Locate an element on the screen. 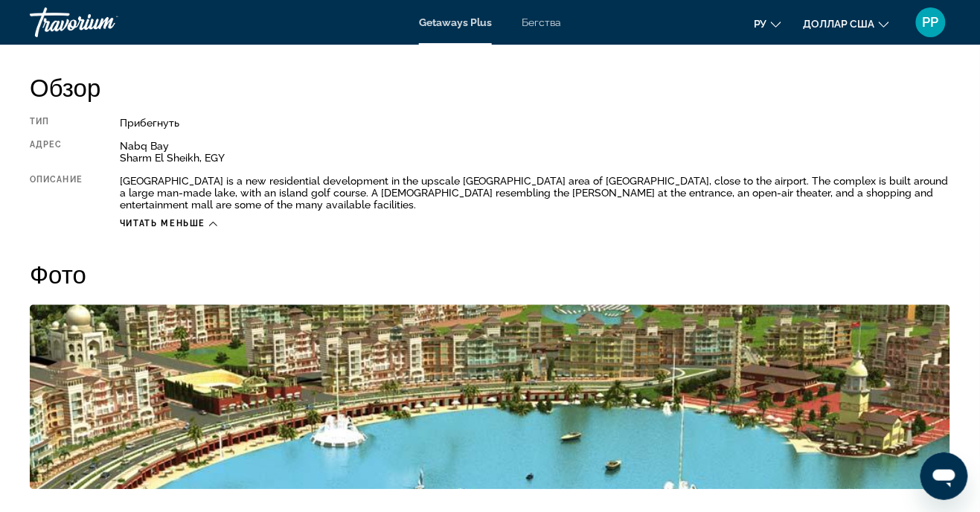 The height and width of the screenshot is (512, 980). div: Адрес is located at coordinates (56, 152).